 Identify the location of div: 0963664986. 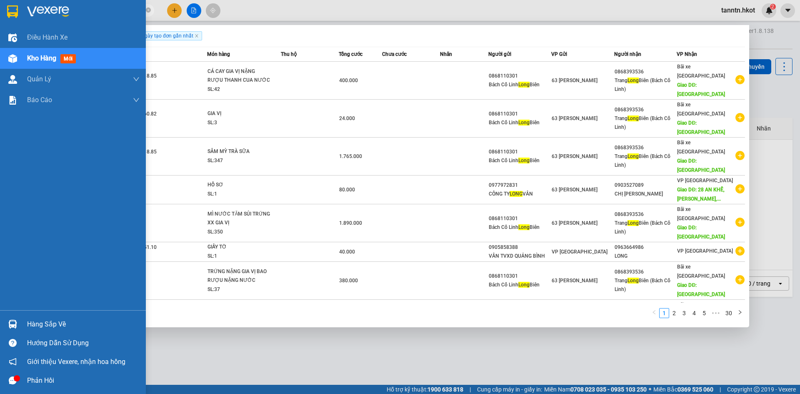
(645, 247).